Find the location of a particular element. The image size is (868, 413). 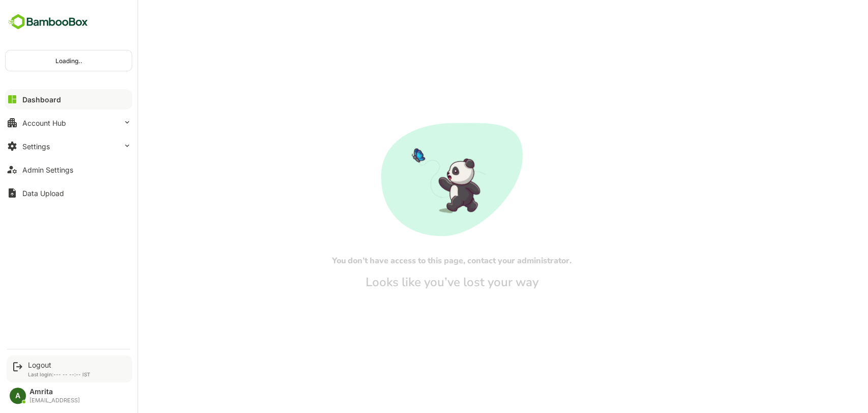

img: BambooboxFullLogoMark.5f36c76dfaba33ec1ec1367b70bb1252.svg is located at coordinates (48, 22).